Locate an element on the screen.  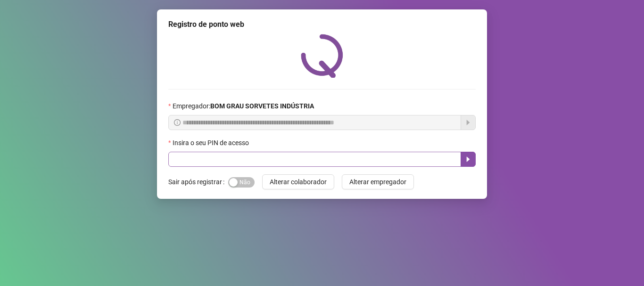
span: Alterar empregador is located at coordinates (378, 182).